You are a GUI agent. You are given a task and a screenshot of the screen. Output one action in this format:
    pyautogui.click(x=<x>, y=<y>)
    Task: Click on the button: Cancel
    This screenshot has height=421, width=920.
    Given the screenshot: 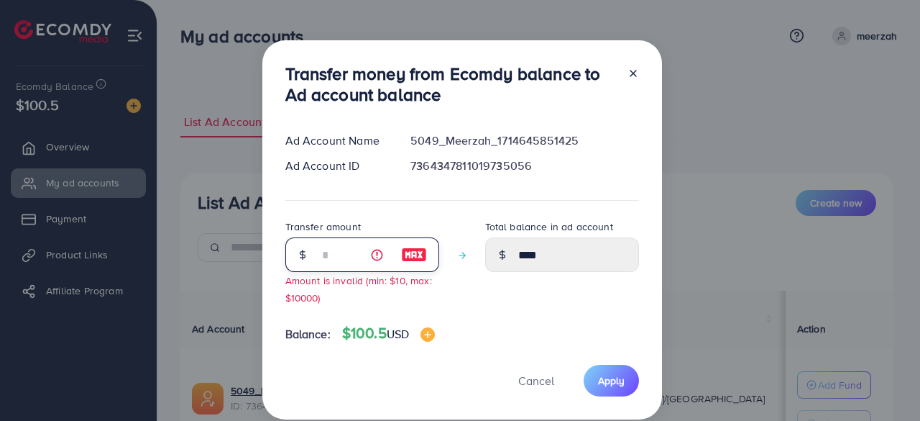 What is the action you would take?
    pyautogui.click(x=536, y=380)
    